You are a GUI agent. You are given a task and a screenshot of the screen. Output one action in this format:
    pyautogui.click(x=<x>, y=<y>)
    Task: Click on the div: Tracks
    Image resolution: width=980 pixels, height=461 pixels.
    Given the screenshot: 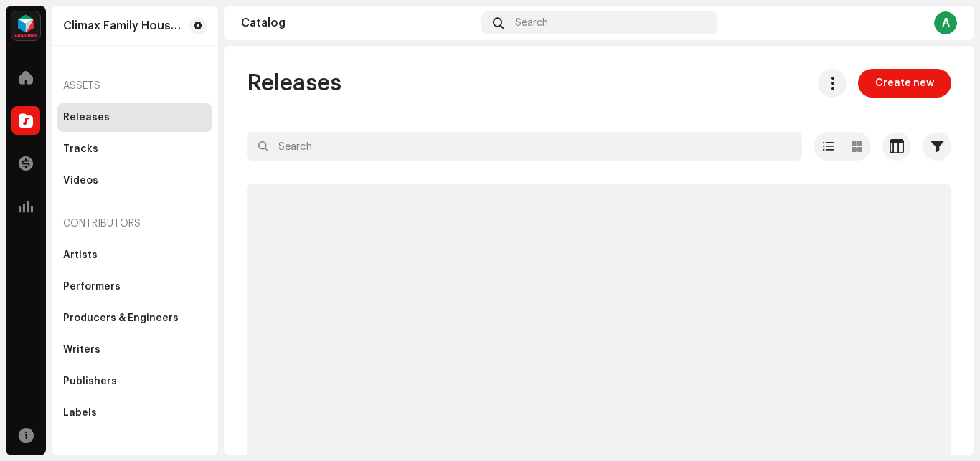 What is the action you would take?
    pyautogui.click(x=81, y=149)
    